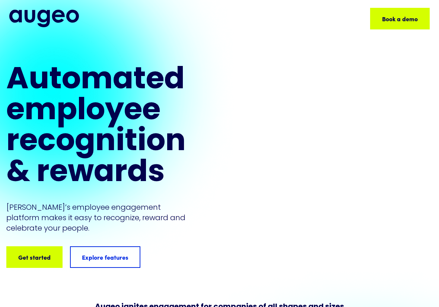  What do you see at coordinates (34, 257) in the screenshot?
I see `a: Get started` at bounding box center [34, 257].